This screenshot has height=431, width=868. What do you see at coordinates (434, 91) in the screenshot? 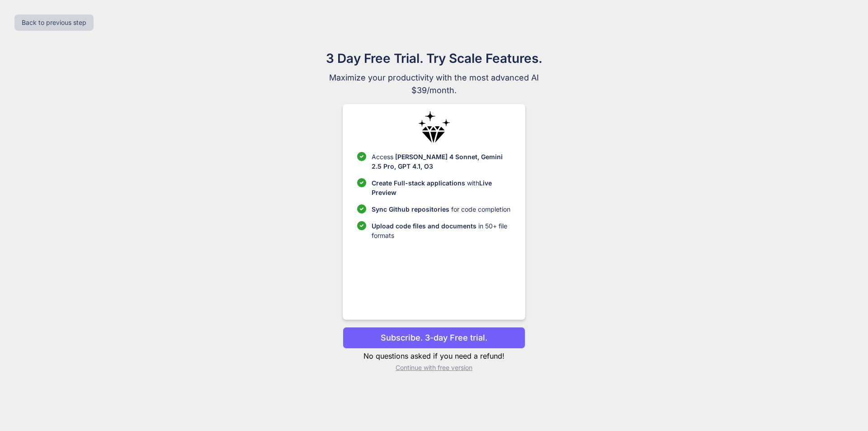
I see `span: $39/month.` at bounding box center [434, 91].